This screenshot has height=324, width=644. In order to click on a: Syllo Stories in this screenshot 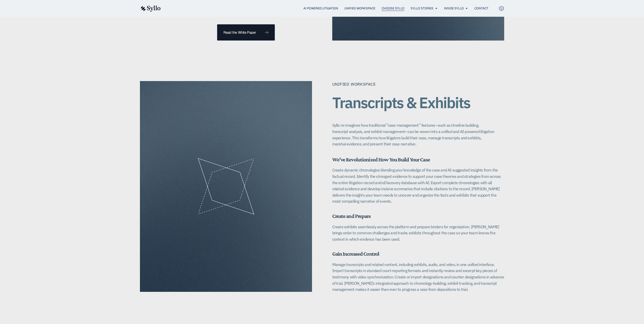, I will do `click(422, 8)`.